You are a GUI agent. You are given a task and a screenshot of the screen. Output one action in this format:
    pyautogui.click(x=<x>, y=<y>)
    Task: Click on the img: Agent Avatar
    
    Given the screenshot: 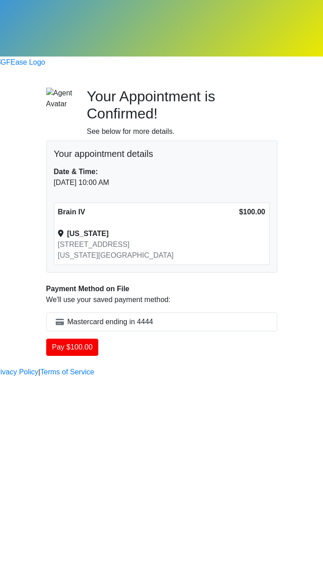 What is the action you would take?
    pyautogui.click(x=60, y=99)
    